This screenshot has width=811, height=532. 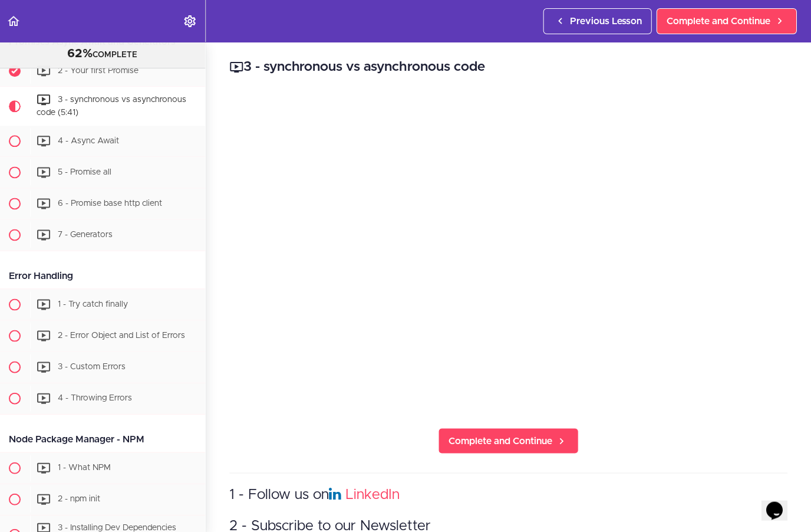 I want to click on span: 62%, so click(x=80, y=54).